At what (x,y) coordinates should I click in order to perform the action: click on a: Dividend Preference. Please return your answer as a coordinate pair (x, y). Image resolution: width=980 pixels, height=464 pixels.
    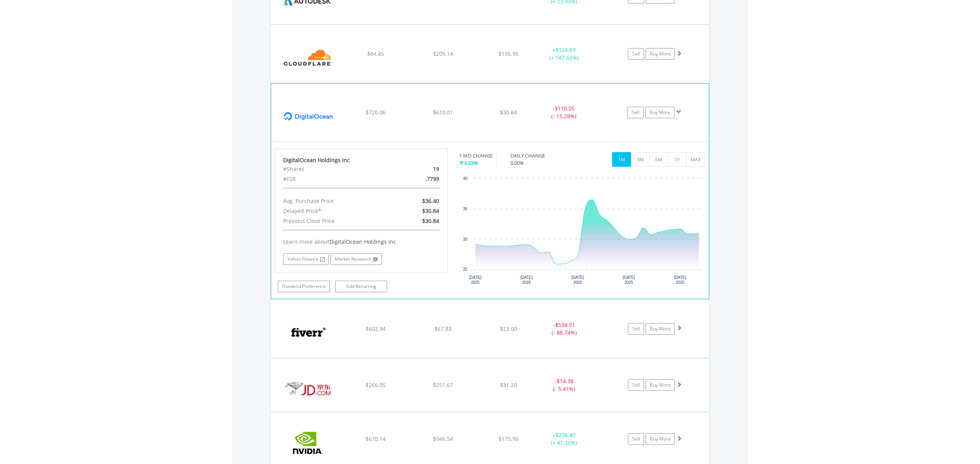
    Looking at the image, I should click on (303, 287).